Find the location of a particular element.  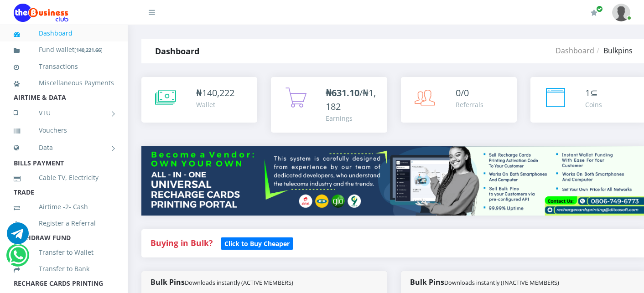

span: 1 is located at coordinates (588, 93).